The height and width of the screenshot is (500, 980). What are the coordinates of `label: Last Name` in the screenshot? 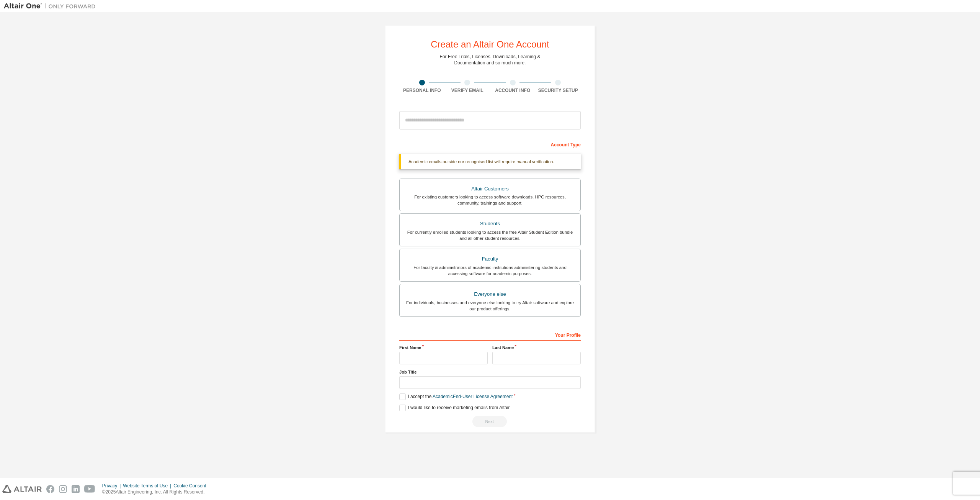 It's located at (536, 348).